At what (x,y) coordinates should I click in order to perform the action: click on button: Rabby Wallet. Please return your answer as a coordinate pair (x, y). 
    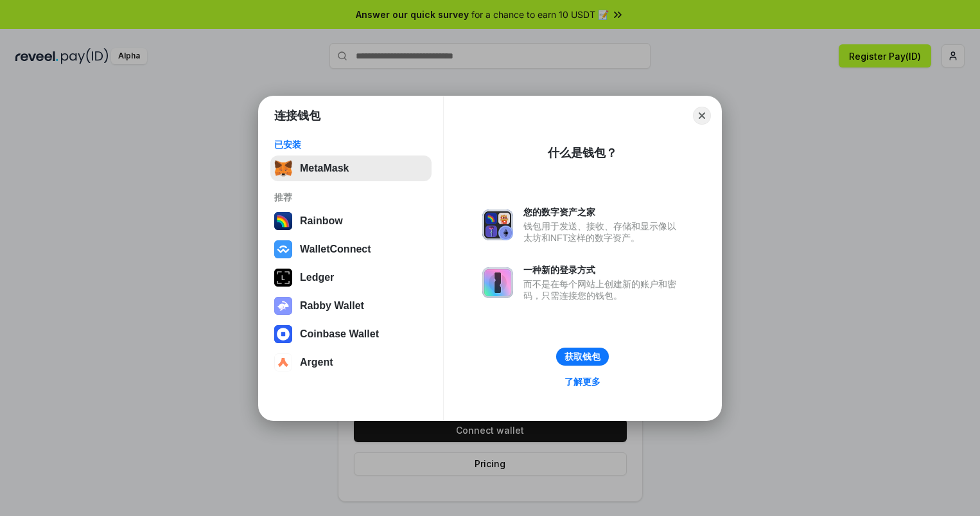
    Looking at the image, I should click on (350, 306).